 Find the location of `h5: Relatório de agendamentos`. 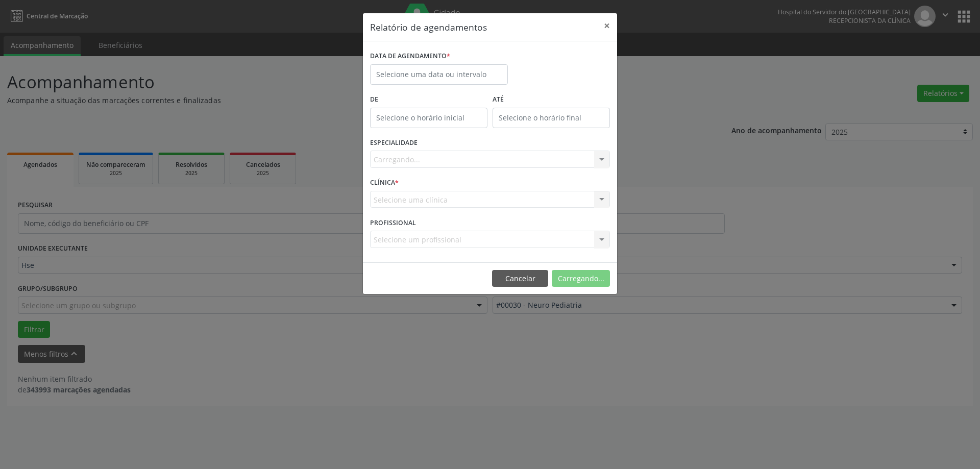

h5: Relatório de agendamentos is located at coordinates (429, 27).